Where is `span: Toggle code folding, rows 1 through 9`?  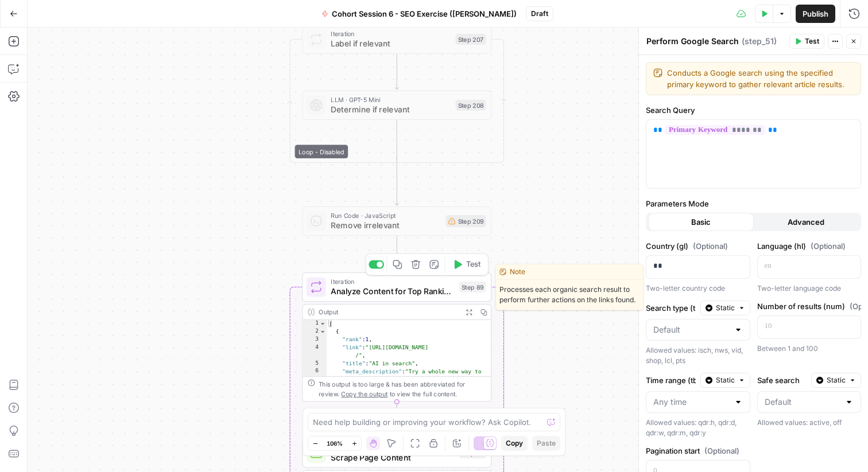 span: Toggle code folding, rows 1 through 9 is located at coordinates (323, 324).